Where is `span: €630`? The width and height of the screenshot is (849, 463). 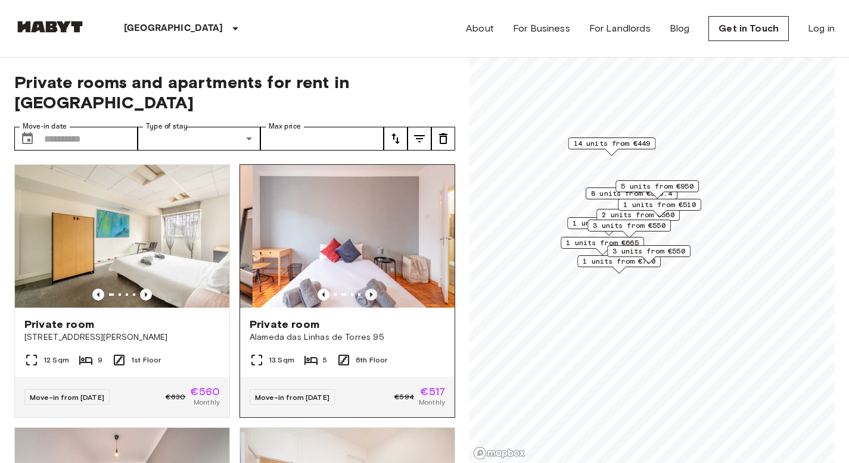
span: €630 is located at coordinates (176, 397).